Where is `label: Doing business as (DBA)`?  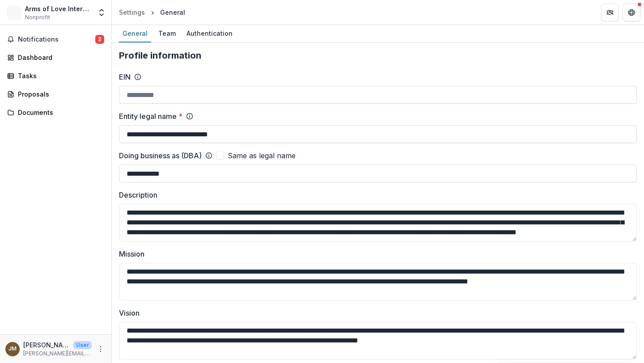 label: Doing business as (DBA) is located at coordinates (160, 155).